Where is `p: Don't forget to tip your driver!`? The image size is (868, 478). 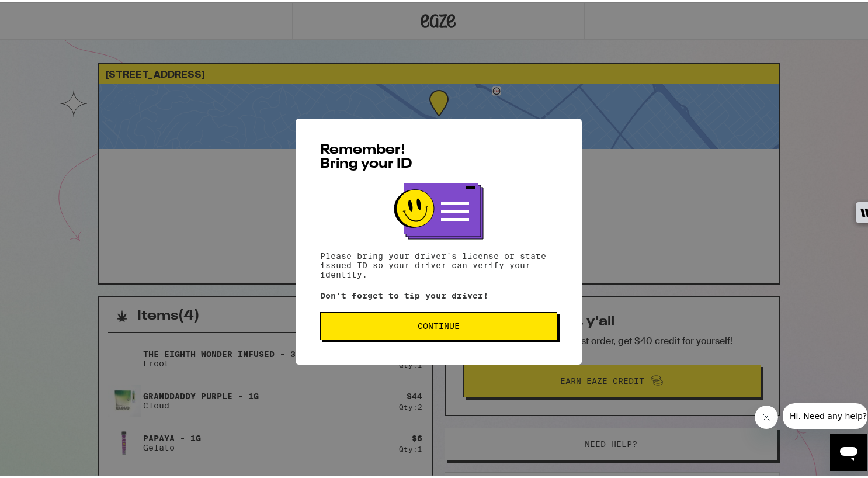
p: Don't forget to tip your driver! is located at coordinates (439, 293).